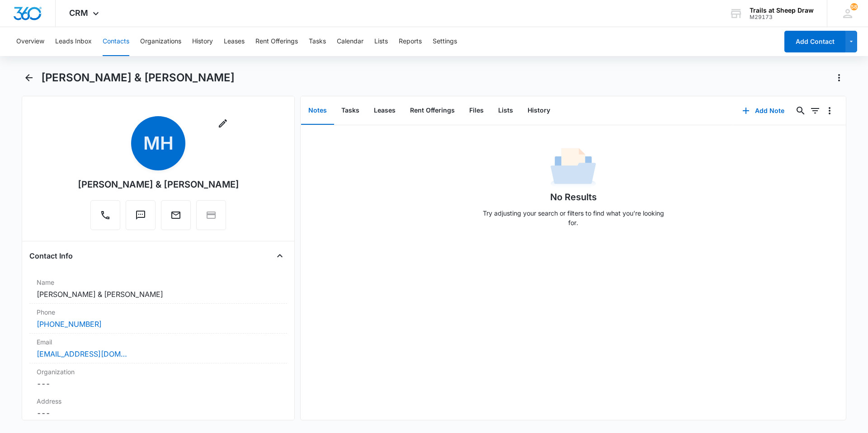 The width and height of the screenshot is (868, 433). Describe the element at coordinates (176, 215) in the screenshot. I see `button: Email` at that location.